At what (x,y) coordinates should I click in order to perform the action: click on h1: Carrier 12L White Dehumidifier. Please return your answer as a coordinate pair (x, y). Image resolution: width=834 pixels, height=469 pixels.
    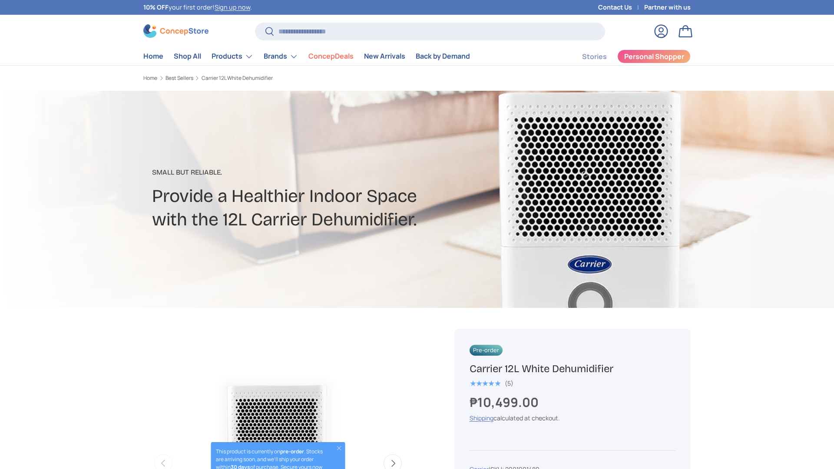
    Looking at the image, I should click on (573, 369).